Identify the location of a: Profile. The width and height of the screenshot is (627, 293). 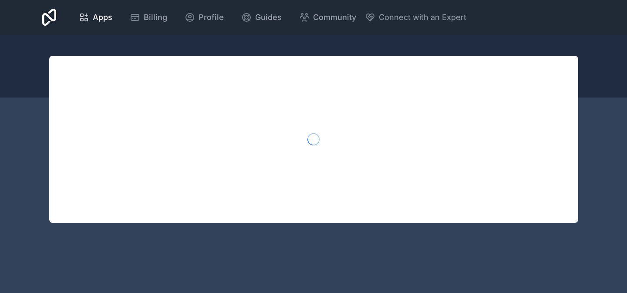
(204, 17).